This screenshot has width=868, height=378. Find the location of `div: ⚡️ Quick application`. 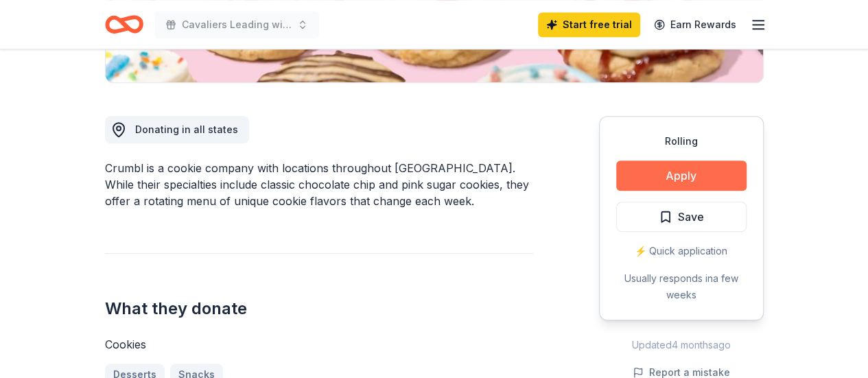

div: ⚡️ Quick application is located at coordinates (681, 252).